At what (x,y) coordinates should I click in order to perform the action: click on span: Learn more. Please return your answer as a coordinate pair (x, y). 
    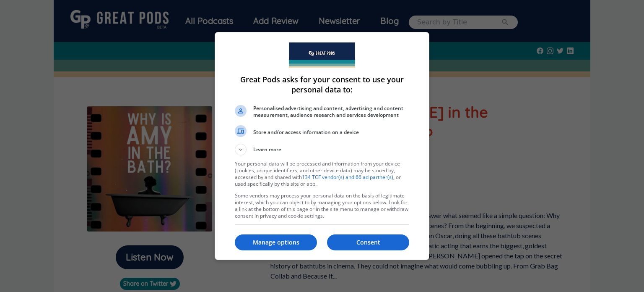
    Looking at the image, I should click on (267, 150).